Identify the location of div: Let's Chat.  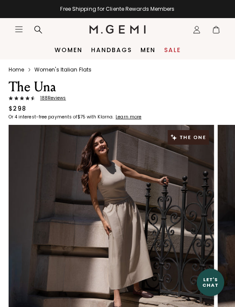
(211, 282).